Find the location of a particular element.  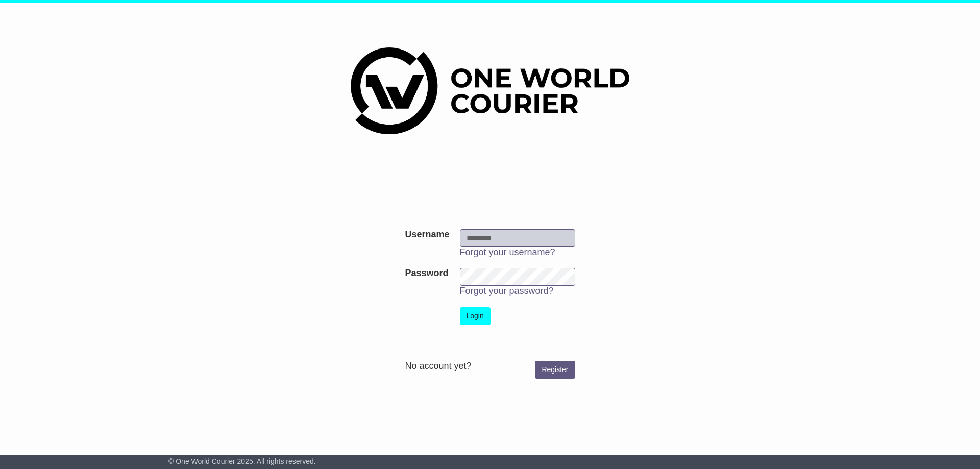

button: Login is located at coordinates (476, 316).